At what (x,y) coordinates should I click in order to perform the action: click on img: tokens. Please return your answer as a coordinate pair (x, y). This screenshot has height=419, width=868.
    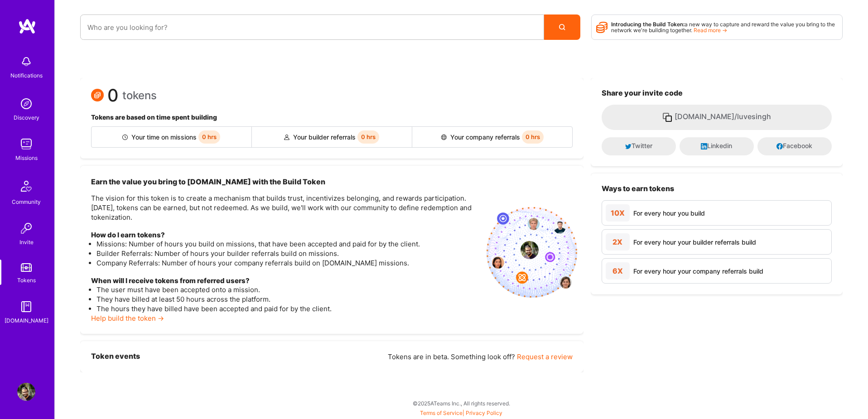
    Looking at the image, I should click on (26, 267).